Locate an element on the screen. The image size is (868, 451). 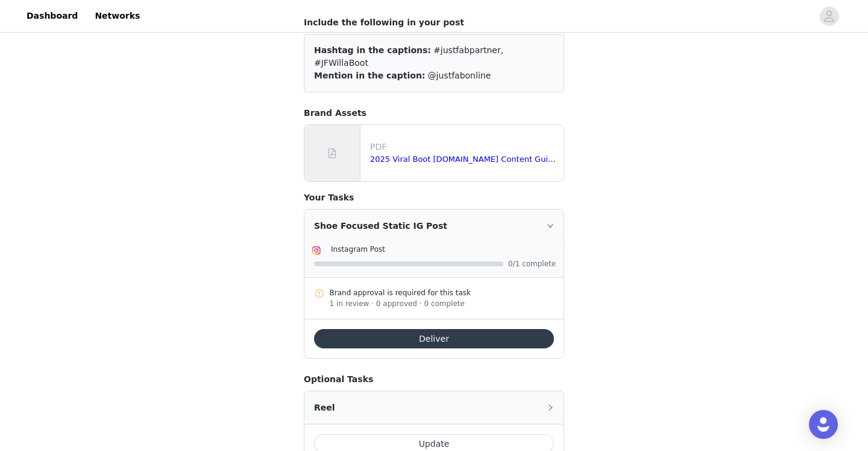
h4: Include the following in your post is located at coordinates (434, 22).